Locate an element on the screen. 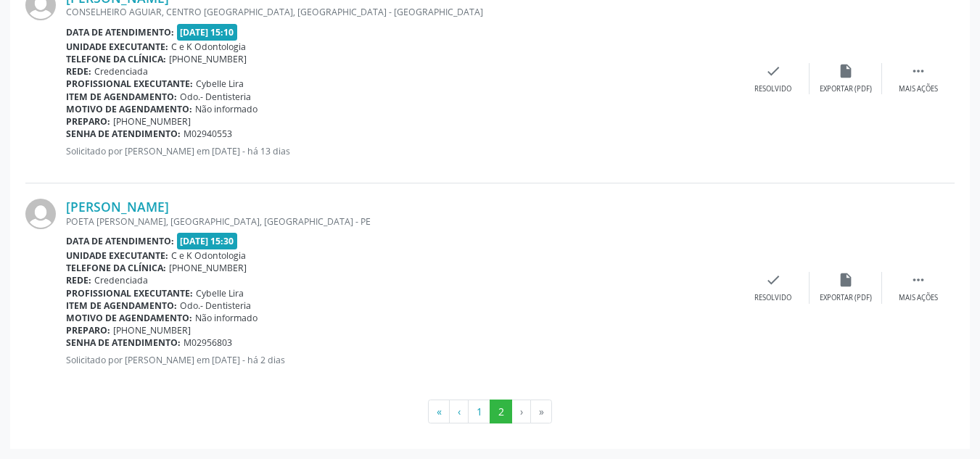 The height and width of the screenshot is (459, 980). ul: Pagination is located at coordinates (490, 412).